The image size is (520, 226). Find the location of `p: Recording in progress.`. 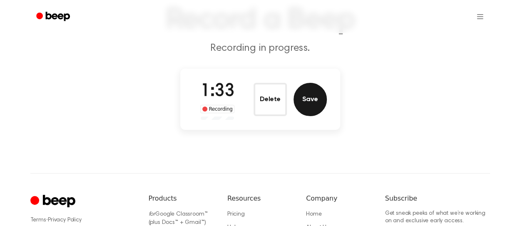

p: Recording in progress. is located at coordinates (260, 48).